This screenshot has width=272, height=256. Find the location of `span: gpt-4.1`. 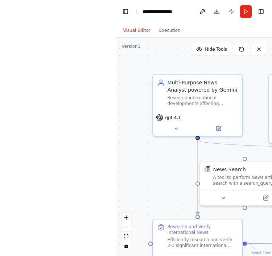

span: gpt-4.1 is located at coordinates (173, 118).